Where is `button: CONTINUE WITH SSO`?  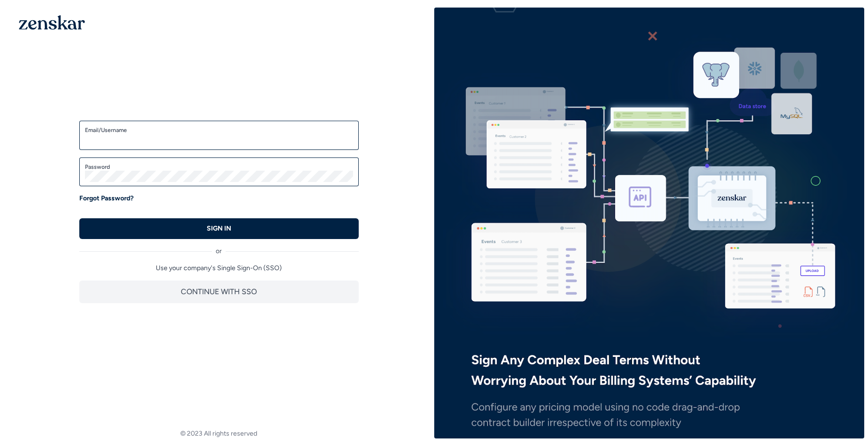 button: CONTINUE WITH SSO is located at coordinates (219, 292).